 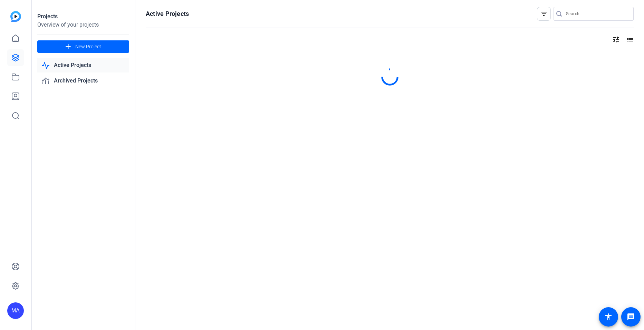 What do you see at coordinates (616, 40) in the screenshot?
I see `mat-icon: tune` at bounding box center [616, 40].